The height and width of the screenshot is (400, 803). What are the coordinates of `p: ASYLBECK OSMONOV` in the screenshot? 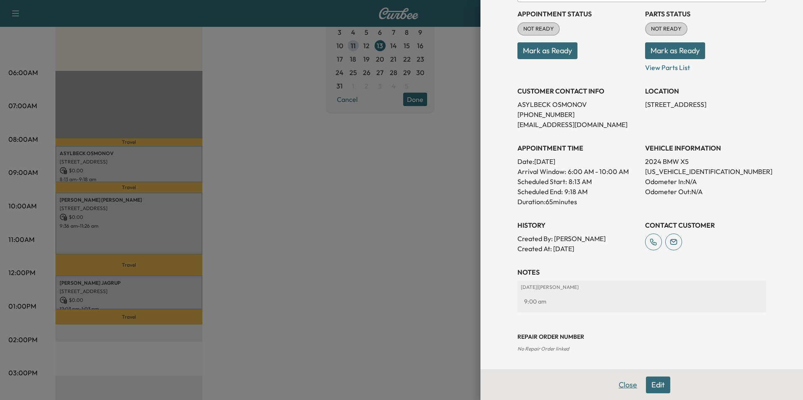 It's located at (578, 105).